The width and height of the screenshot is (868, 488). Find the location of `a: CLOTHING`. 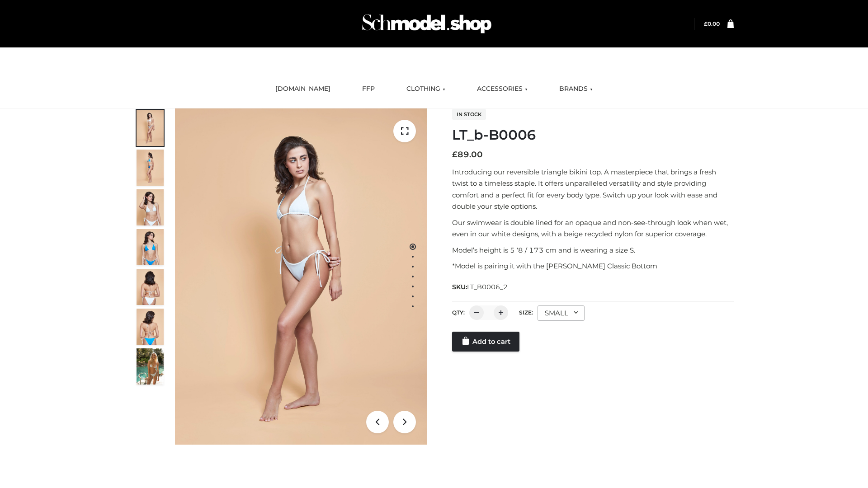

a: CLOTHING is located at coordinates (426, 89).